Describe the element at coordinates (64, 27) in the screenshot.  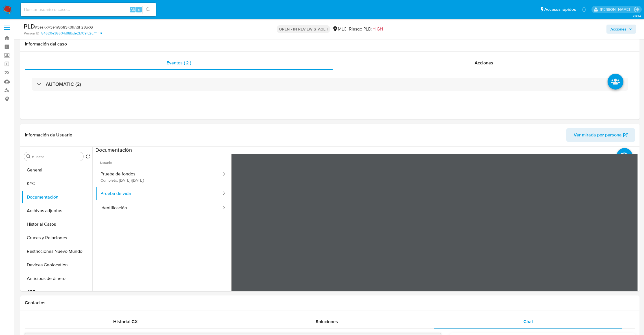
I see `span: # 3esKkA3emGo8SK9hASF29ucG` at that location.